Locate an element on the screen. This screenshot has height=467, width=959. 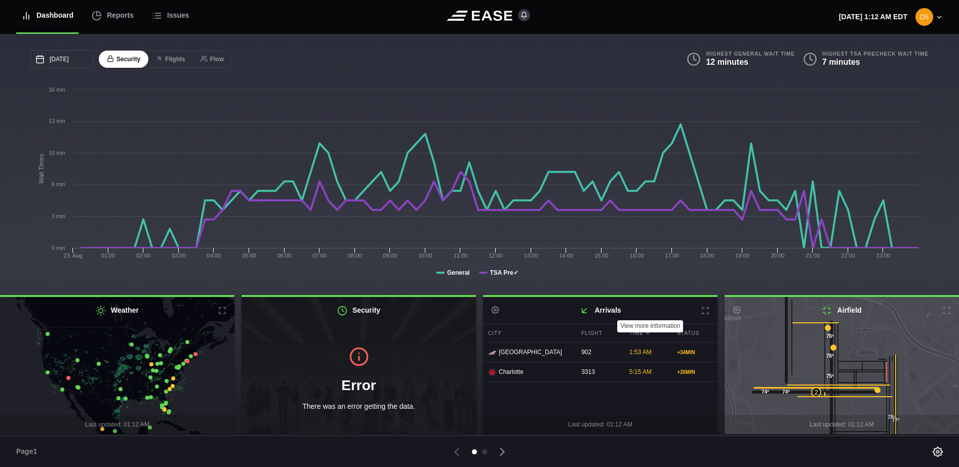
text: 02:00 is located at coordinates (143, 256).